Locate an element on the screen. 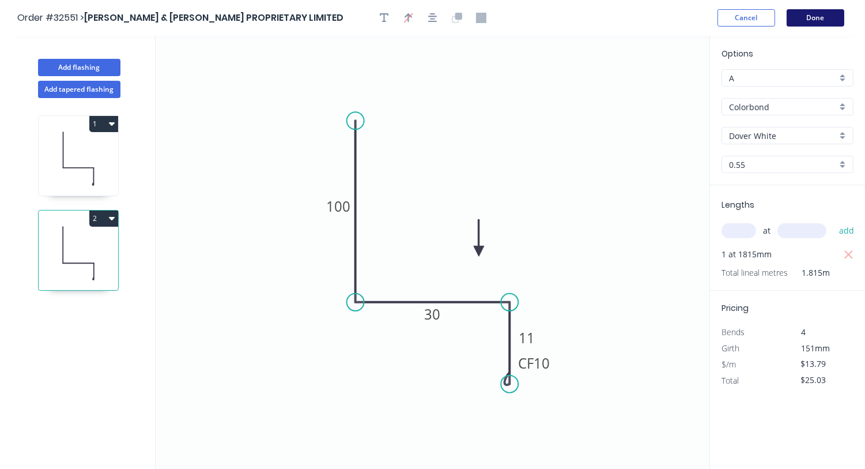 This screenshot has height=469, width=865. span: $/m is located at coordinates (729, 364).